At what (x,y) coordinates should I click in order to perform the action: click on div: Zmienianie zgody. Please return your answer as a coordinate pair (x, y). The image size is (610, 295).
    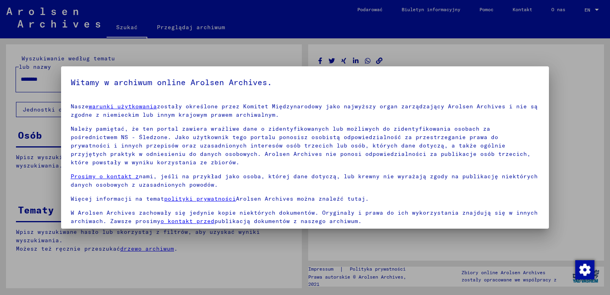
    Looking at the image, I should click on (584, 269).